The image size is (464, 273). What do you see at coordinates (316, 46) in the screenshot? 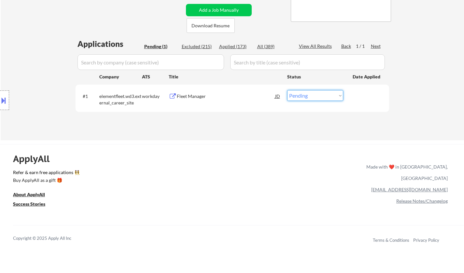
I see `div: View All Results` at bounding box center [316, 46].